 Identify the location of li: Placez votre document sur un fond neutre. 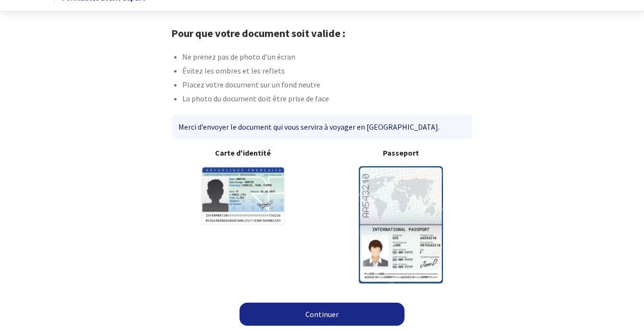
(327, 85).